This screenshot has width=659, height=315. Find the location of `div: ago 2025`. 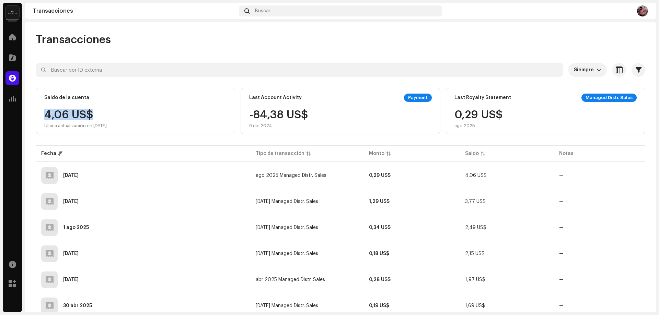

div: ago 2025 is located at coordinates (478, 126).